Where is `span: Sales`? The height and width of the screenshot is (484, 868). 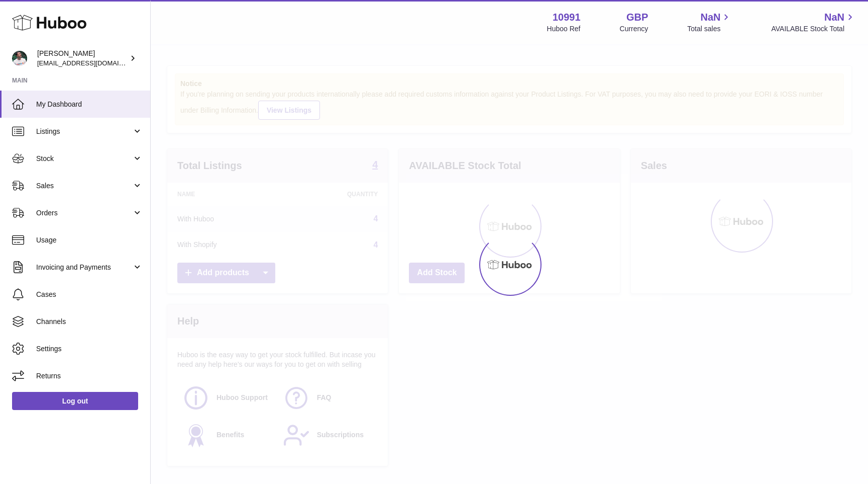
span: Sales is located at coordinates (84, 185).